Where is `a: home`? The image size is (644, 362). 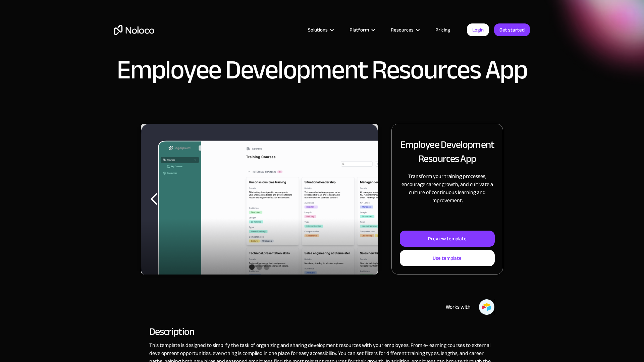 a: home is located at coordinates (134, 30).